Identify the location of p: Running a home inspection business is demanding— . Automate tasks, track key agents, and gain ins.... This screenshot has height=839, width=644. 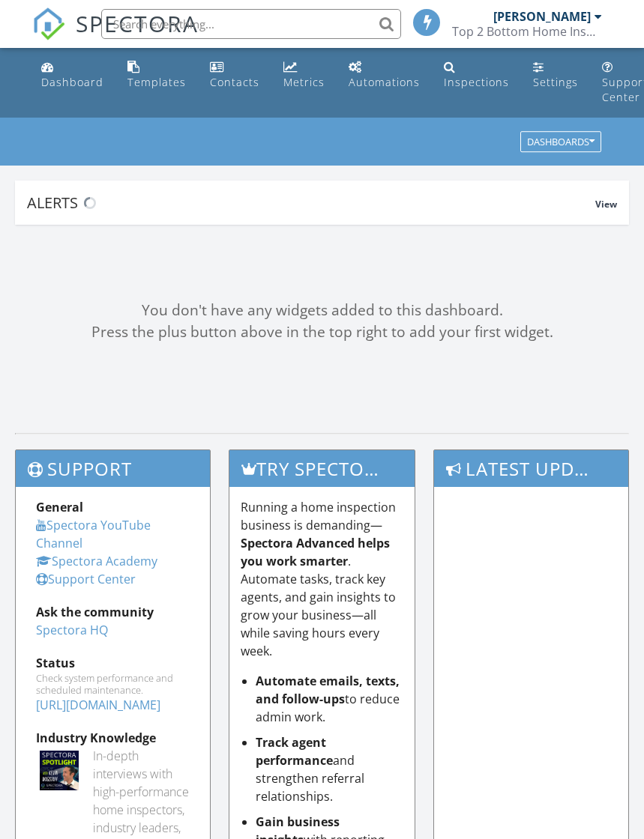
(321, 579).